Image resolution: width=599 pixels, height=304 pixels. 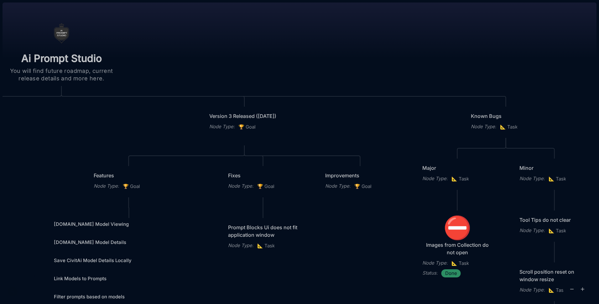 I want to click on div: Status :, so click(x=430, y=273).